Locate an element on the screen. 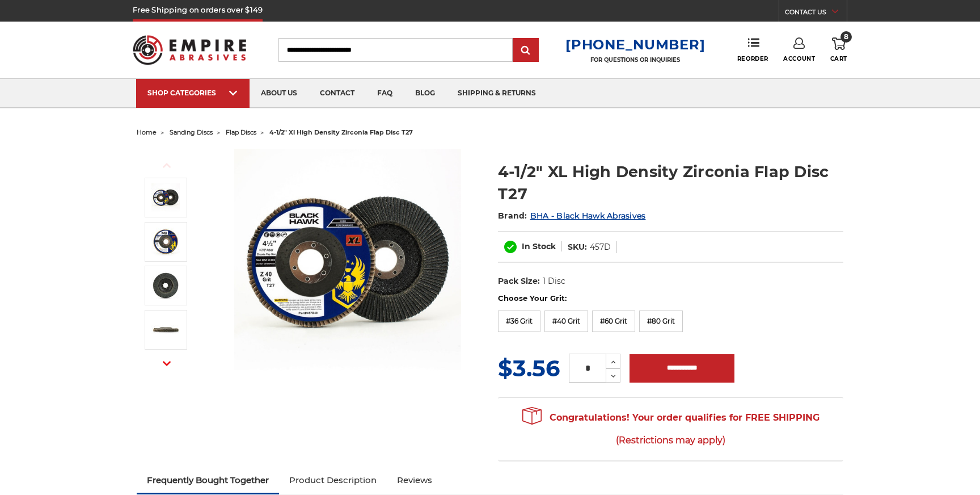 The width and height of the screenshot is (980, 495). dd: 457D is located at coordinates (600, 247).